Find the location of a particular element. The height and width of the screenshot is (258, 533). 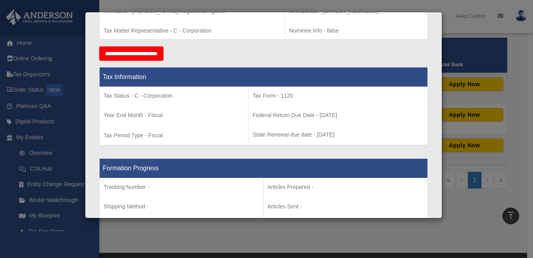

p: Tax Matter Representative - C - Corporation is located at coordinates (192, 31).